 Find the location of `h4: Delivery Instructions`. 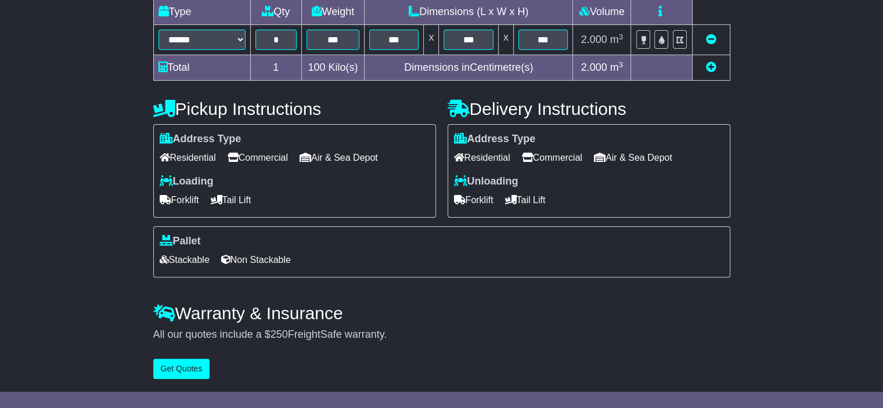

h4: Delivery Instructions is located at coordinates (589, 109).